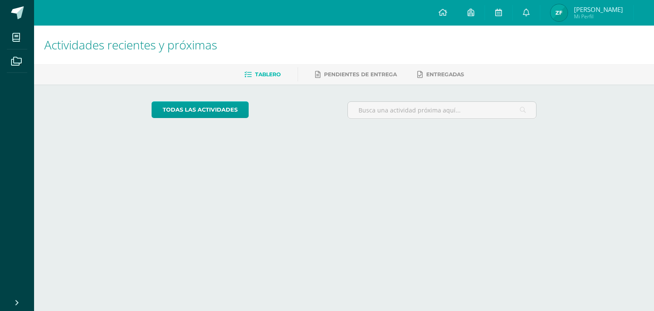 This screenshot has width=654, height=311. I want to click on span: Pendientes de entrega, so click(360, 74).